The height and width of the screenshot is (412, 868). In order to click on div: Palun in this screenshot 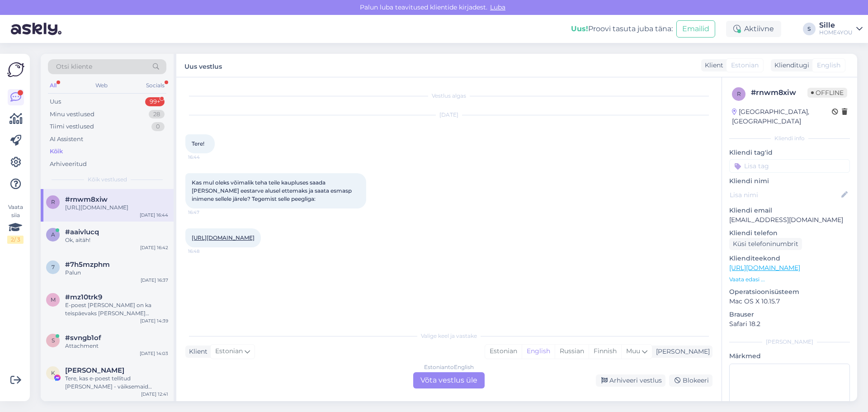, I will do `click(117, 273)`.